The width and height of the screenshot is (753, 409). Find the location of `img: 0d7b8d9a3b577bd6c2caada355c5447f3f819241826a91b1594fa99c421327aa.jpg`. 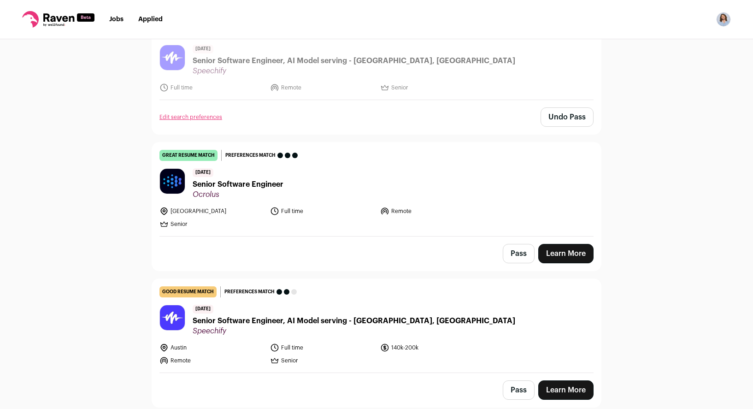

img: 0d7b8d9a3b577bd6c2caada355c5447f3f819241826a91b1594fa99c421327aa.jpg is located at coordinates (172, 181).